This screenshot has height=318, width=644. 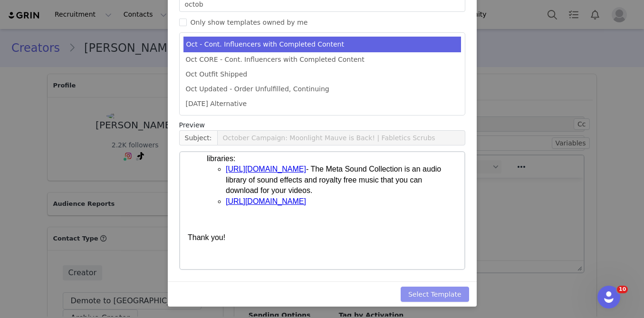 I want to click on span: Thank you!, so click(x=26, y=85).